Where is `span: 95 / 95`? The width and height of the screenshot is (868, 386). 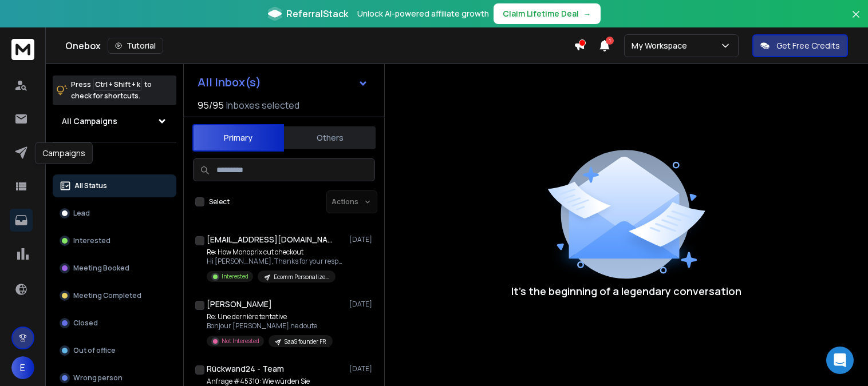
span: 95 / 95 is located at coordinates (211, 105).